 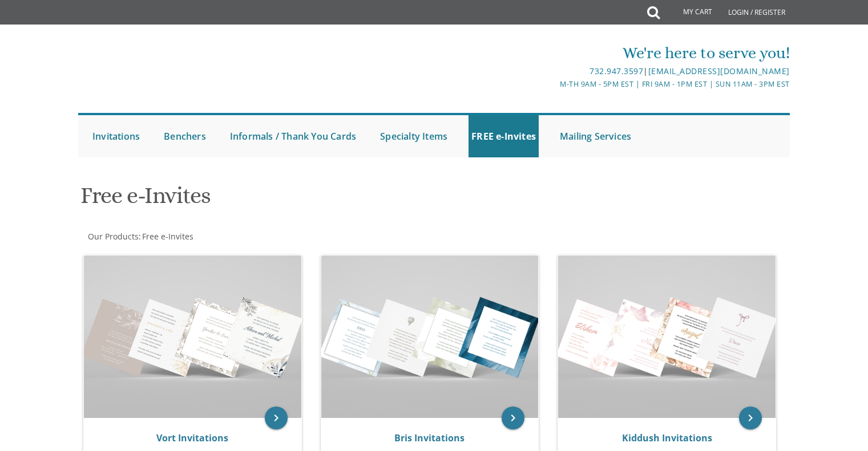 What do you see at coordinates (293, 136) in the screenshot?
I see `a: Informals / Thank You Cards` at bounding box center [293, 136].